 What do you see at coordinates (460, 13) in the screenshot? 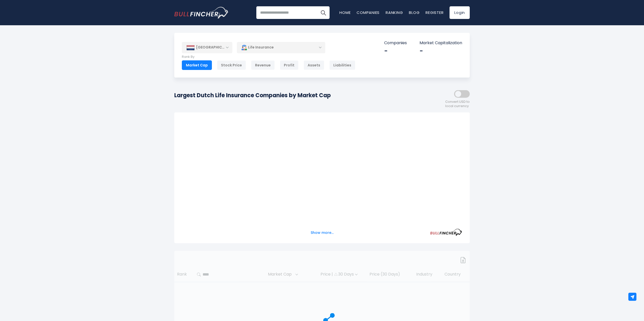
I see `a: Login` at bounding box center [460, 13].